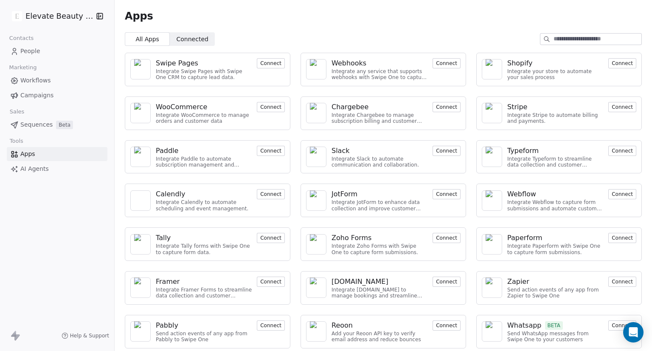  I want to click on span: Apps, so click(28, 154).